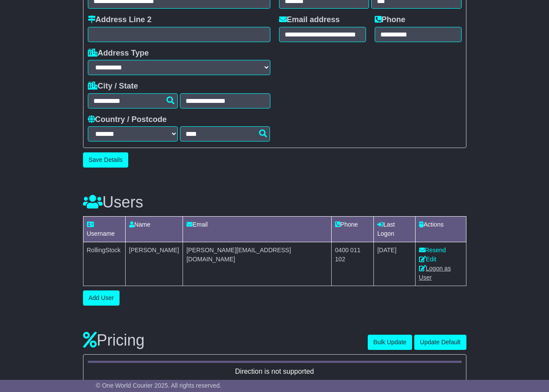 This screenshot has width=549, height=392. What do you see at coordinates (390, 20) in the screenshot?
I see `label: Phone` at bounding box center [390, 20].